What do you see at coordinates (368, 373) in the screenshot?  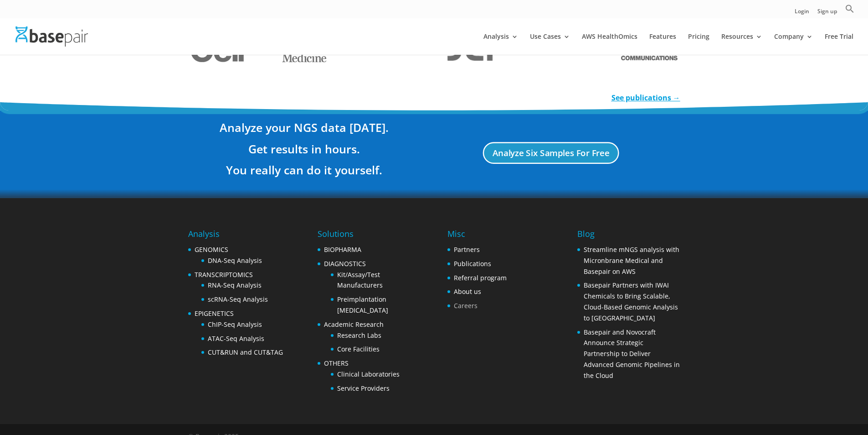 I see `a: Clinical Laboratories` at bounding box center [368, 373].